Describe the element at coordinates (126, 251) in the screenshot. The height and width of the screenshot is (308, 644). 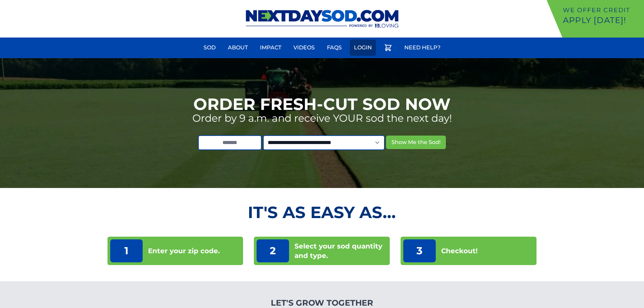
I see `p: 1` at that location.